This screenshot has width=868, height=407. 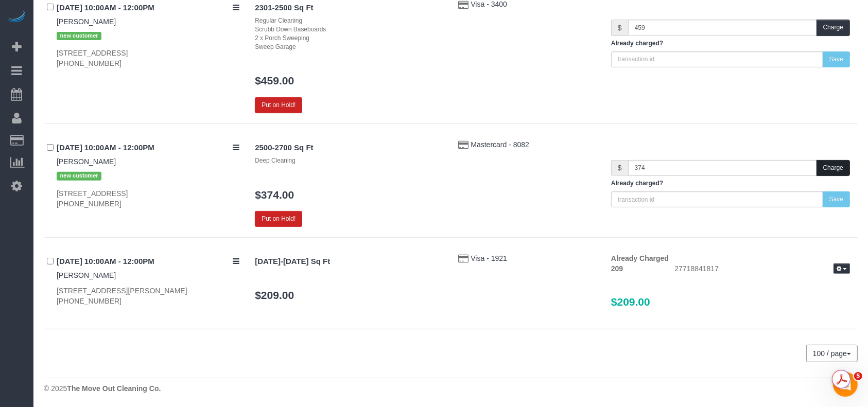 What do you see at coordinates (617, 269) in the screenshot?
I see `strong: 209` at bounding box center [617, 269].